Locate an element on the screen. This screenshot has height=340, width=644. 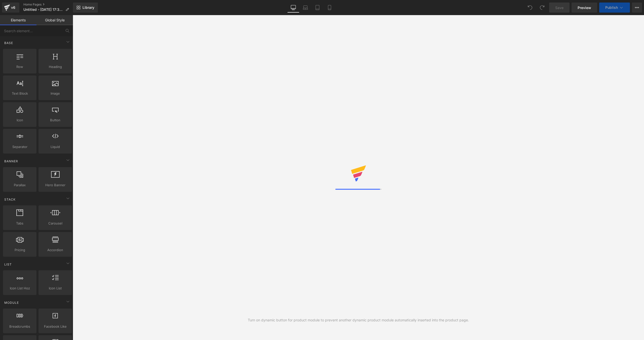
span: Icon is located at coordinates (20, 120).